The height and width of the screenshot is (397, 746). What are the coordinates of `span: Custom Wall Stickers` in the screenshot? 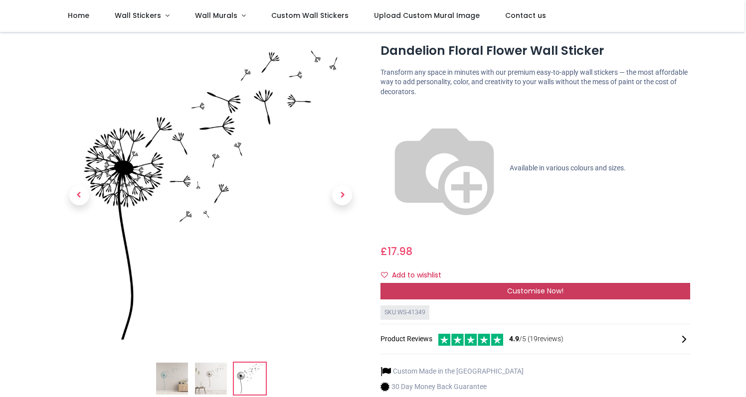 It's located at (310, 15).